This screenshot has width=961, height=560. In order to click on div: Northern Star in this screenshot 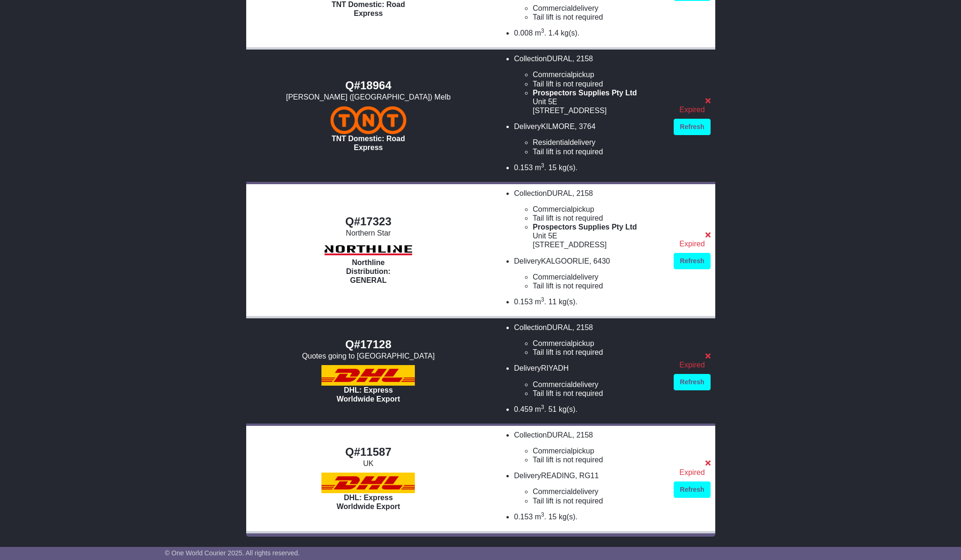, I will do `click(369, 233)`.